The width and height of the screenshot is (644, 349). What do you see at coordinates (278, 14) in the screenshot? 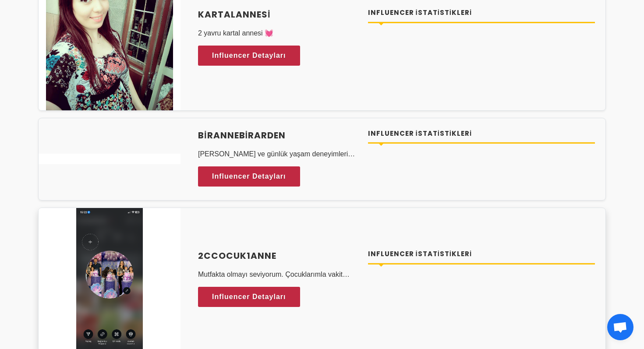
I see `h4: kartalannesi` at bounding box center [278, 14].